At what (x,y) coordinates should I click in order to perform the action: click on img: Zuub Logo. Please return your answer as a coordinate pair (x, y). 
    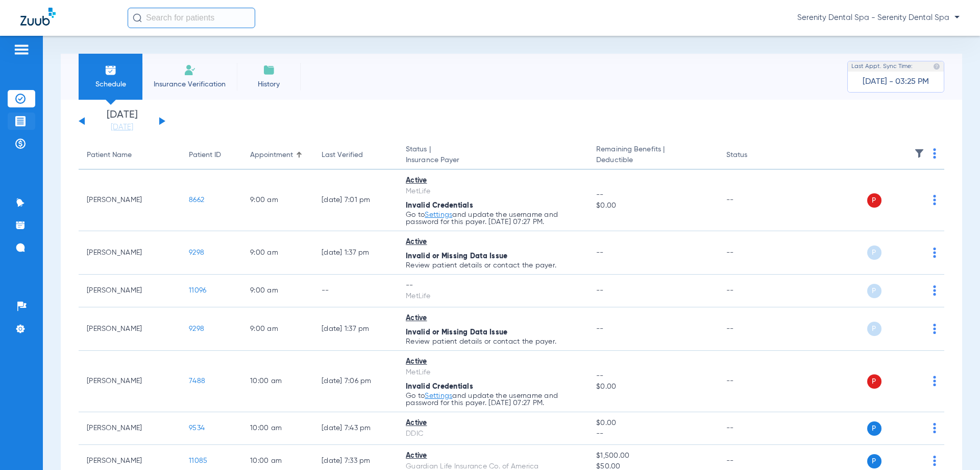
    Looking at the image, I should click on (37, 17).